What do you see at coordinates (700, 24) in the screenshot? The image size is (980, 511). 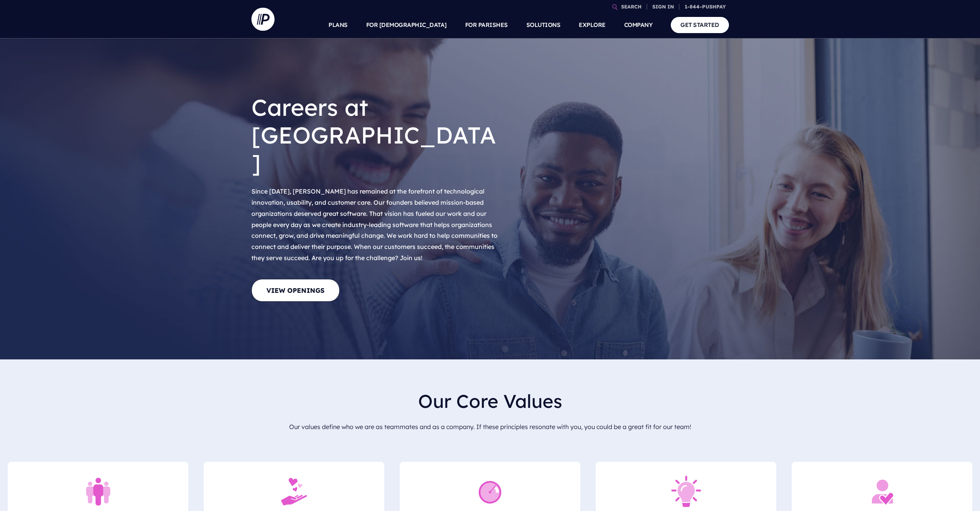 I see `a: GET STARTED` at bounding box center [700, 24].